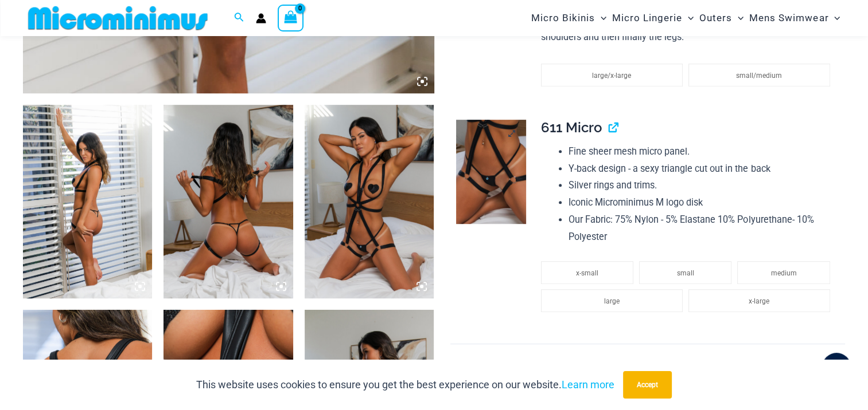 This screenshot has height=410, width=868. I want to click on li: small/medium, so click(759, 75).